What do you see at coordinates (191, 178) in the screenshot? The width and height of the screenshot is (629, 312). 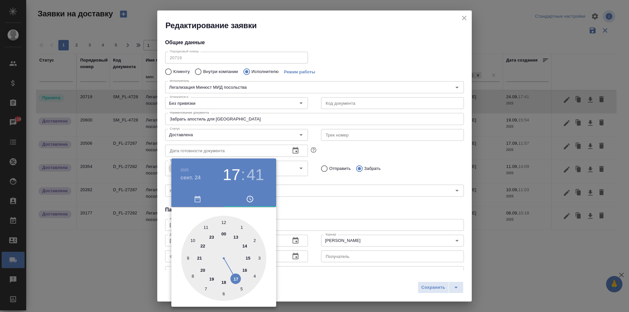 I see `button: сент. 24` at bounding box center [191, 178].